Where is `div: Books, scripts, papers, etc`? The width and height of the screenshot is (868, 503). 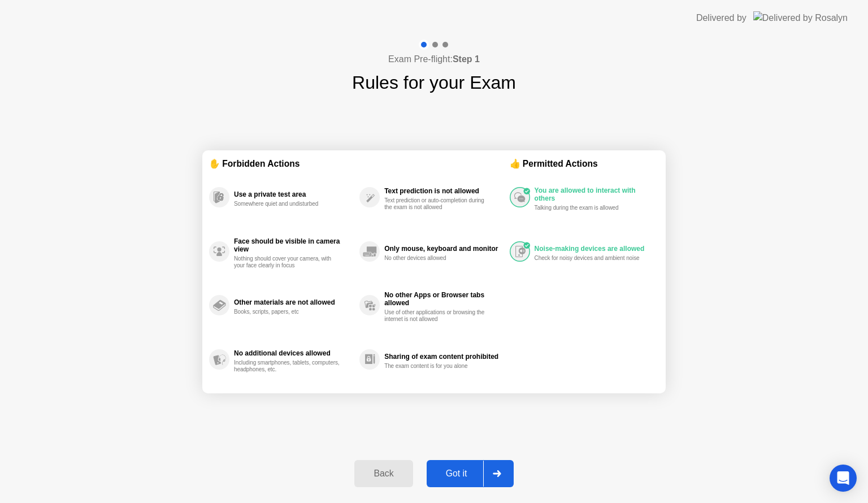
div: Books, scripts, papers, etc is located at coordinates (287, 312).